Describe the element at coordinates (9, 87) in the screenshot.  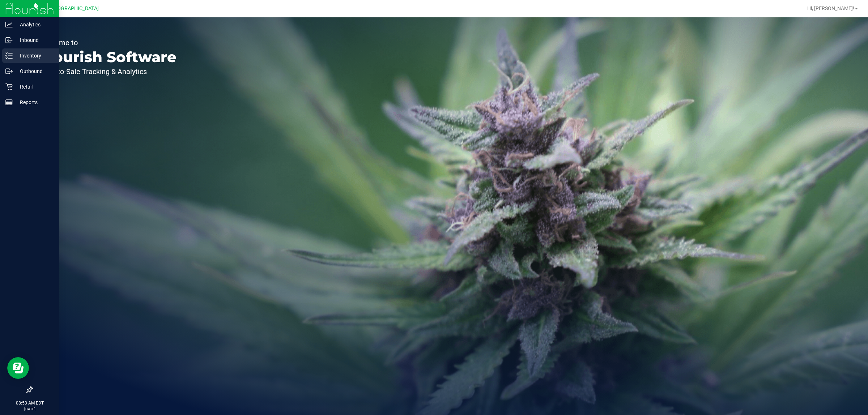
I see `inline-svg: Retail` at that location.